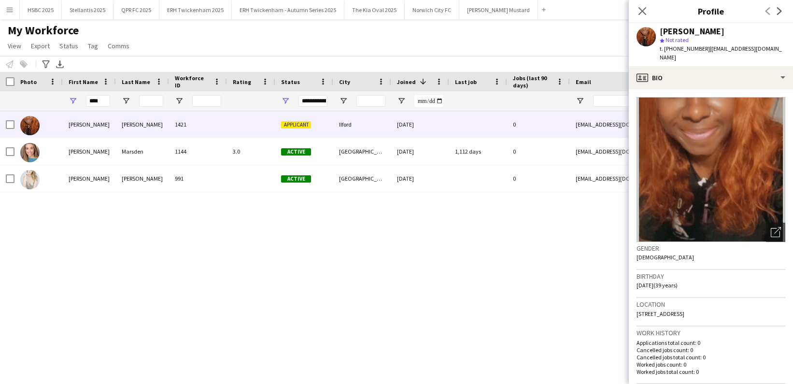 The image size is (793, 384). I want to click on span: Rating, so click(242, 82).